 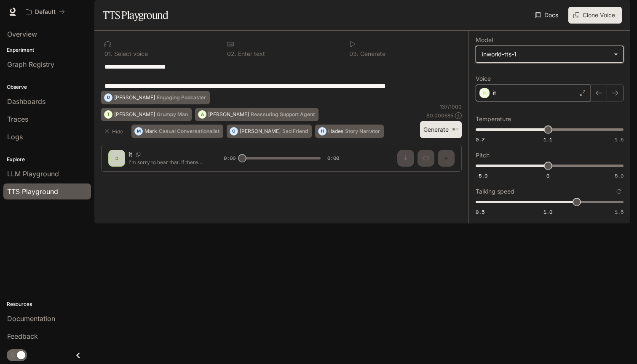 I want to click on a: Docs, so click(x=547, y=15).